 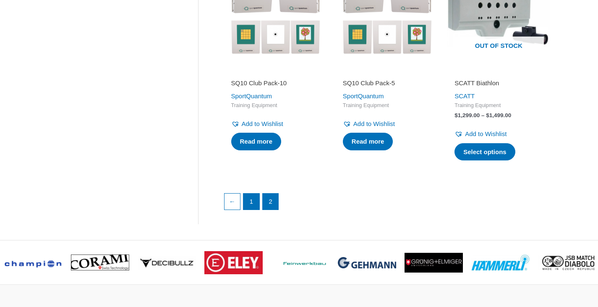 I want to click on nav: Product Pagination, so click(x=387, y=204).